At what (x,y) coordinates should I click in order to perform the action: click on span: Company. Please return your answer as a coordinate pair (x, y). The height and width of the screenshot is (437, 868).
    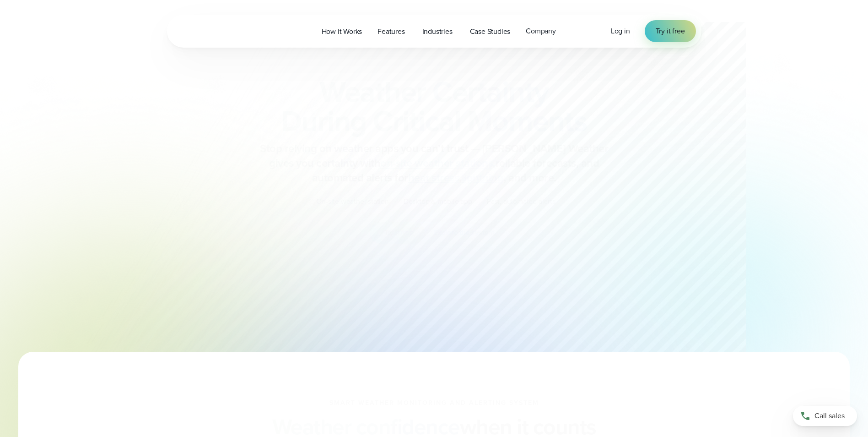
    Looking at the image, I should click on (541, 31).